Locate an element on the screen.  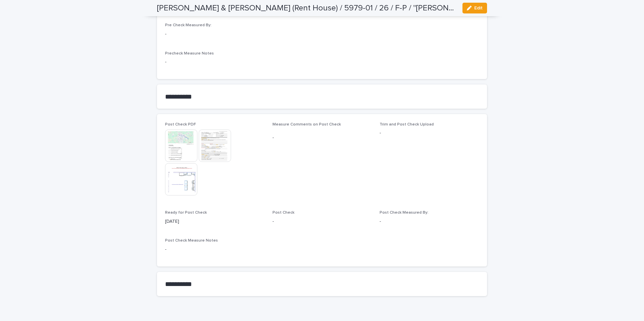
span: Post Check is located at coordinates (283, 213).